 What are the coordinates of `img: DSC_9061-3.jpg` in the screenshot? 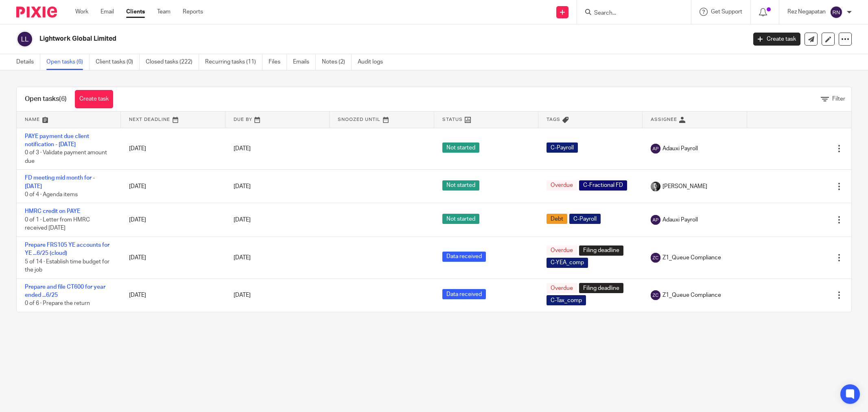 It's located at (656, 186).